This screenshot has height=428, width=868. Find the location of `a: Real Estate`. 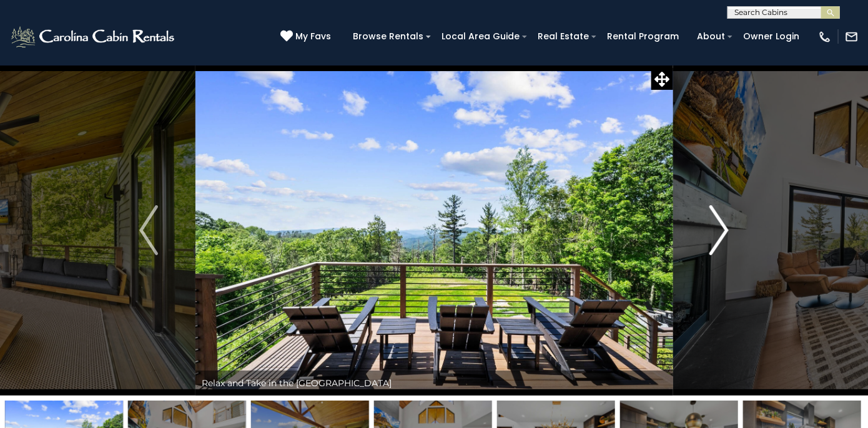

a: Real Estate is located at coordinates (563, 36).